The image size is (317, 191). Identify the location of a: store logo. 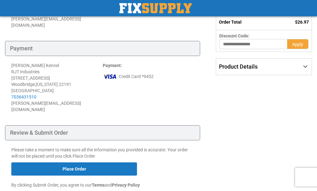
(155, 8).